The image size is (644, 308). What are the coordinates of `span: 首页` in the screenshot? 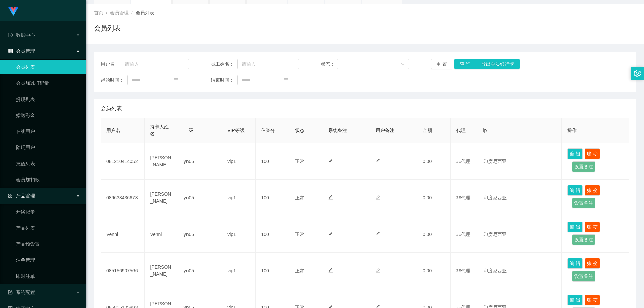 It's located at (99, 13).